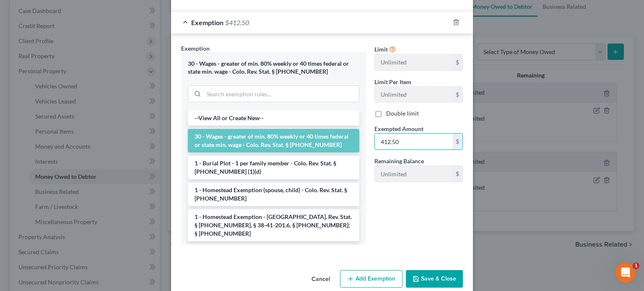 The height and width of the screenshot is (291, 644). I want to click on span: Limit, so click(381, 49).